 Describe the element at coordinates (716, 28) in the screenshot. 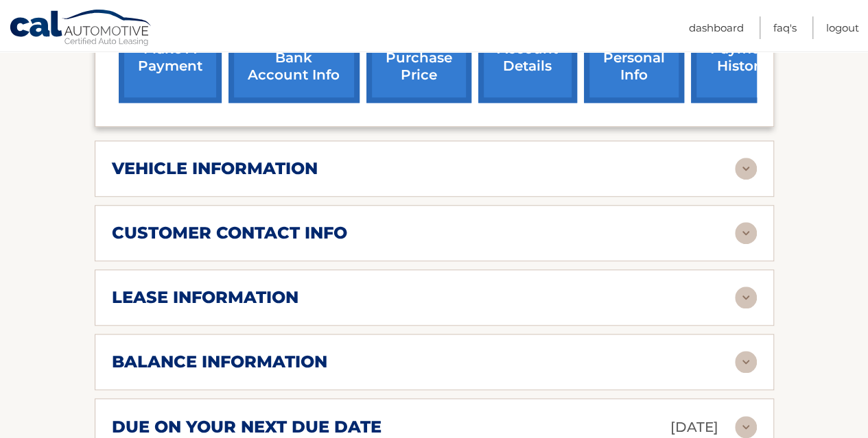

I see `a: Dashboard` at that location.